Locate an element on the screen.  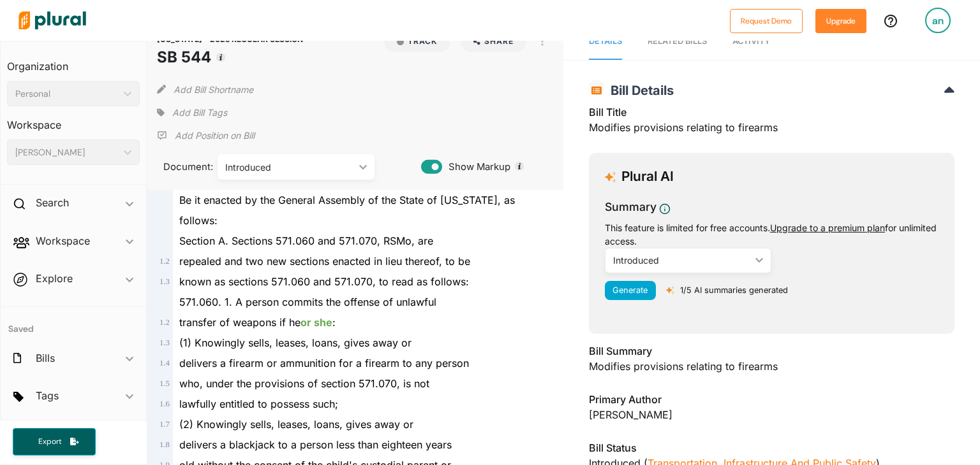
span: delivers a blackjack to a person less than eighteen years is located at coordinates (315, 445).